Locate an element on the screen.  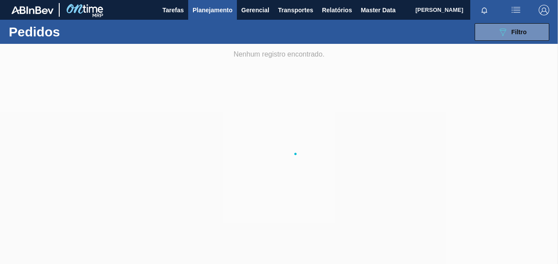
span: Transportes is located at coordinates (296, 10).